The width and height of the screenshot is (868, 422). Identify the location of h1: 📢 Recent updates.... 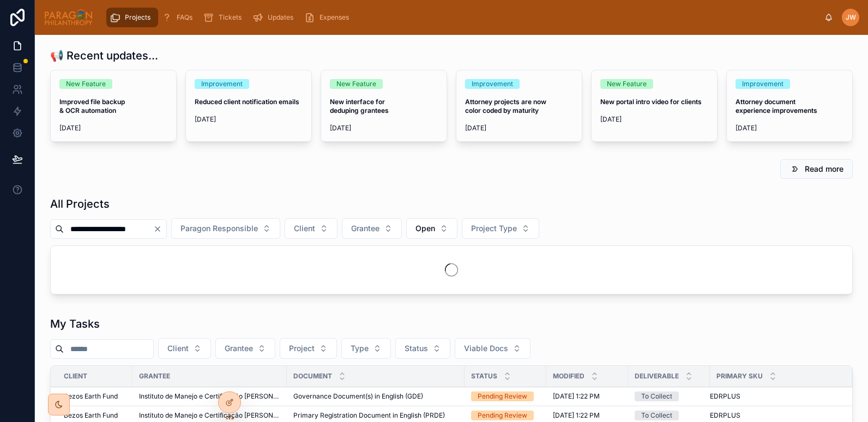
(104, 55).